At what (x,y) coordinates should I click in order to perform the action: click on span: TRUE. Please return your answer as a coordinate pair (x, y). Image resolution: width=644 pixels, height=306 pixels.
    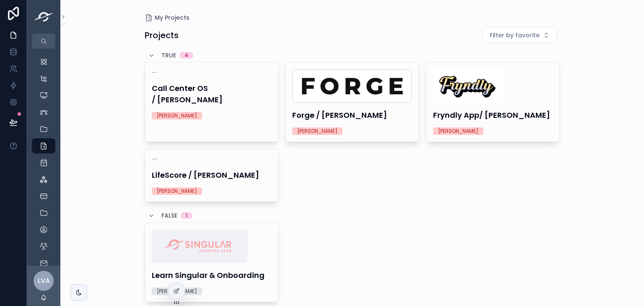
    Looking at the image, I should click on (168, 55).